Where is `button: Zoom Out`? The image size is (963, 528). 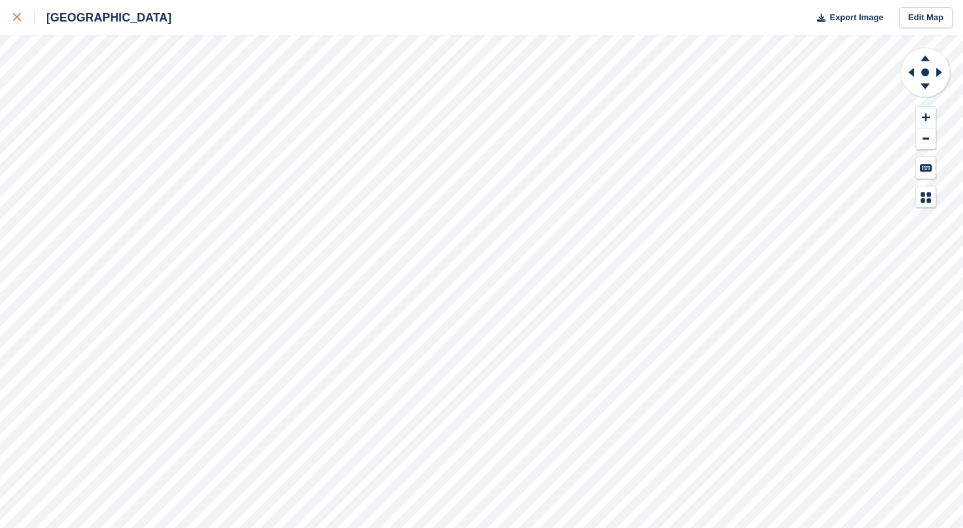
button: Zoom Out is located at coordinates (926, 139).